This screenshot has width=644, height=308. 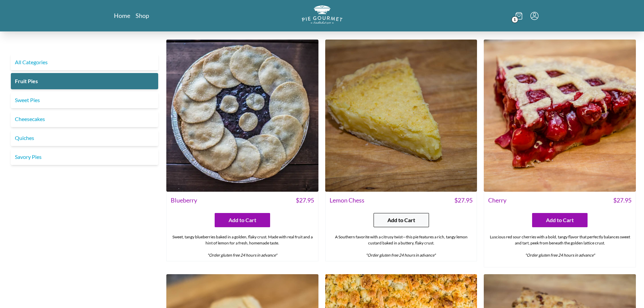 What do you see at coordinates (84, 138) in the screenshot?
I see `a: Quiches` at bounding box center [84, 138].